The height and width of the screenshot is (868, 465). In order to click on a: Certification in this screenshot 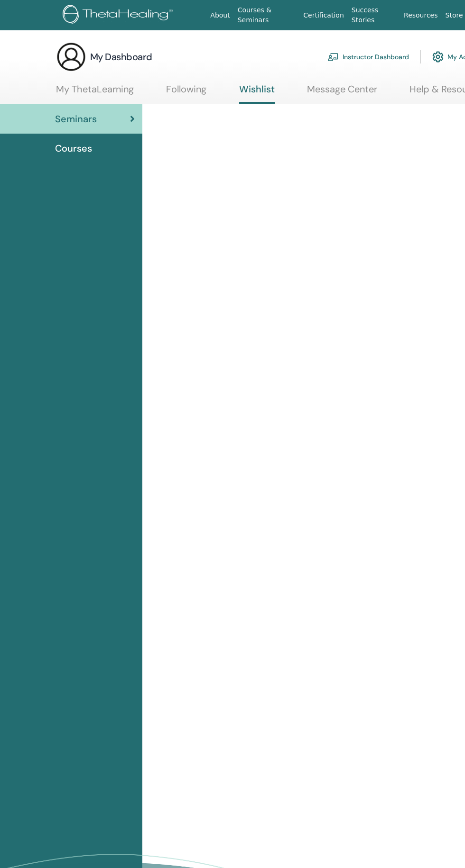, I will do `click(323, 15)`.